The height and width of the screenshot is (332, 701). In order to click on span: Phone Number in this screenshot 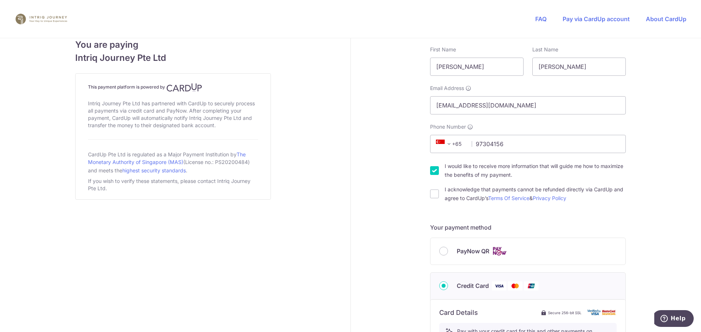, I will do `click(448, 127)`.